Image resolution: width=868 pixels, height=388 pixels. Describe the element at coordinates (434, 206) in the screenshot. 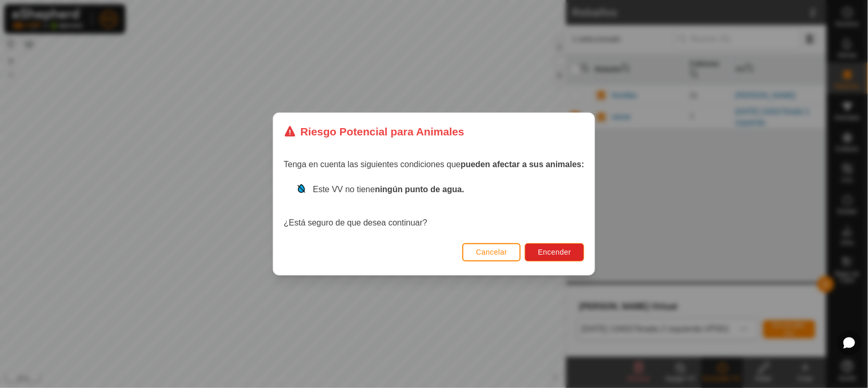

I see `div: ¿Está seguro de que desea continuar?` at that location.